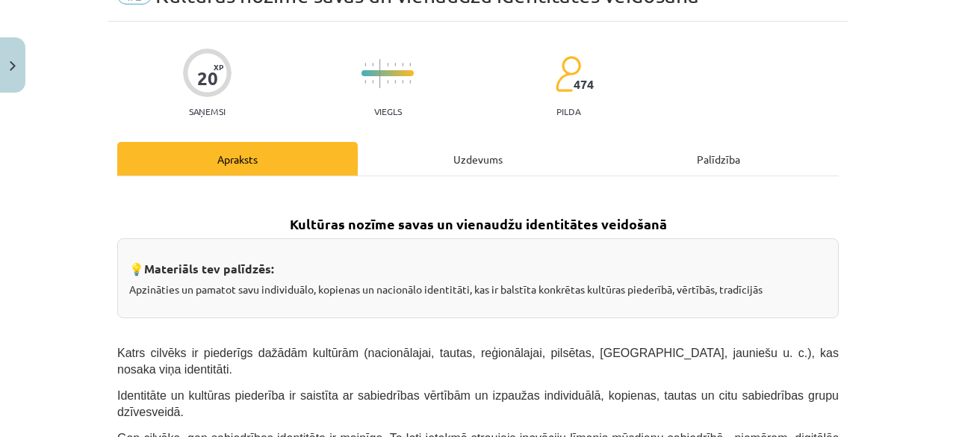 The width and height of the screenshot is (956, 437). I want to click on strong: Materiāls tev palīdzēs:, so click(209, 268).